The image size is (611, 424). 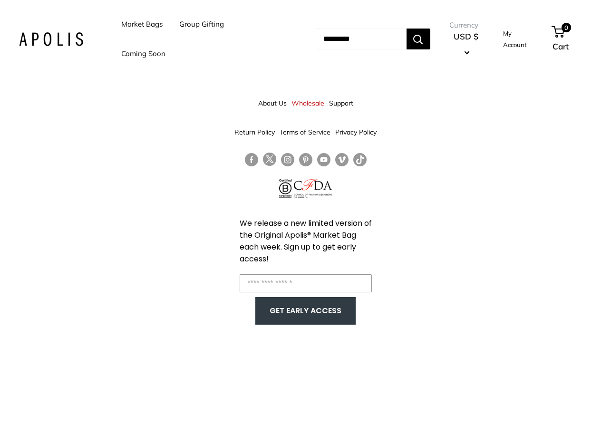 I want to click on img: Council of Fashion Designers of America Member, so click(x=312, y=189).